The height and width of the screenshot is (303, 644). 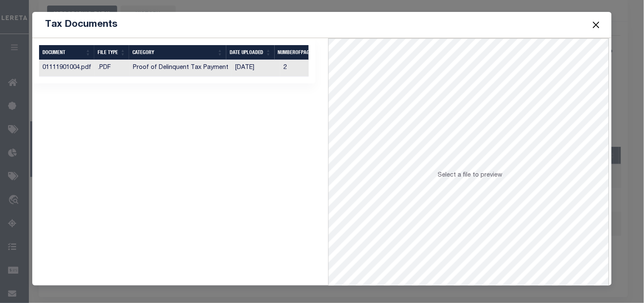 I want to click on th: Date Uploaded: activate to sort column ascending, so click(x=251, y=53).